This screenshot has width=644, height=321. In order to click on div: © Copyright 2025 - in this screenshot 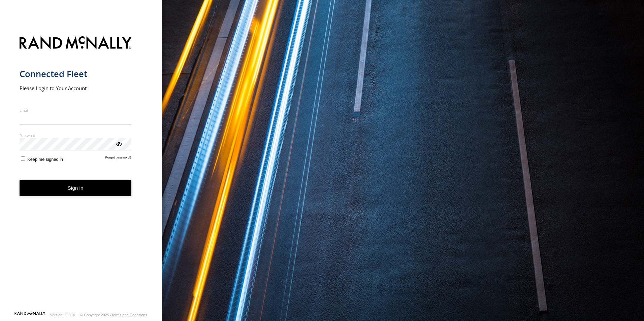, I will do `click(114, 315)`.